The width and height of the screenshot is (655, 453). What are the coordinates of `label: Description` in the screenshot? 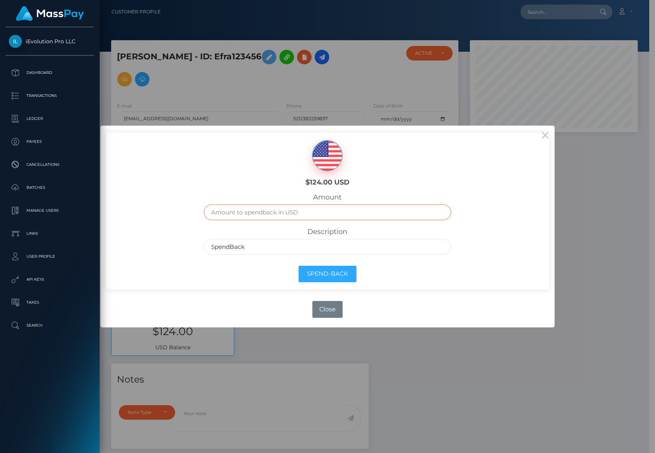 It's located at (327, 232).